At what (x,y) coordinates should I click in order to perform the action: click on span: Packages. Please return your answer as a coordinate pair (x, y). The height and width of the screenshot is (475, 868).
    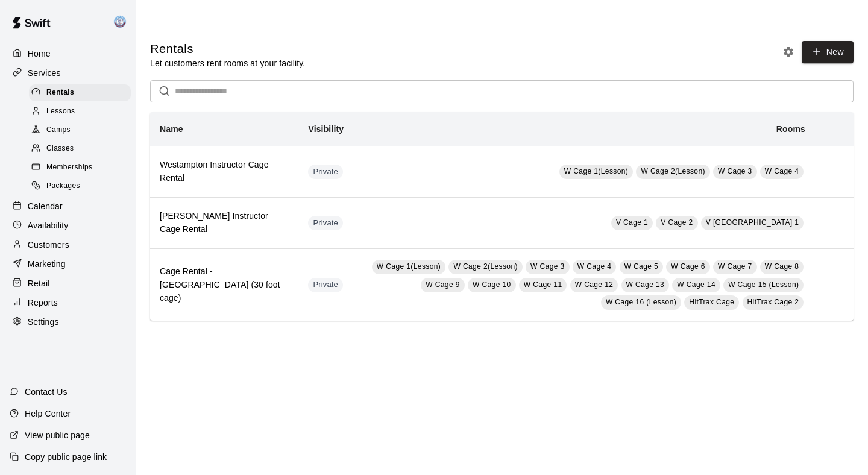
    Looking at the image, I should click on (64, 186).